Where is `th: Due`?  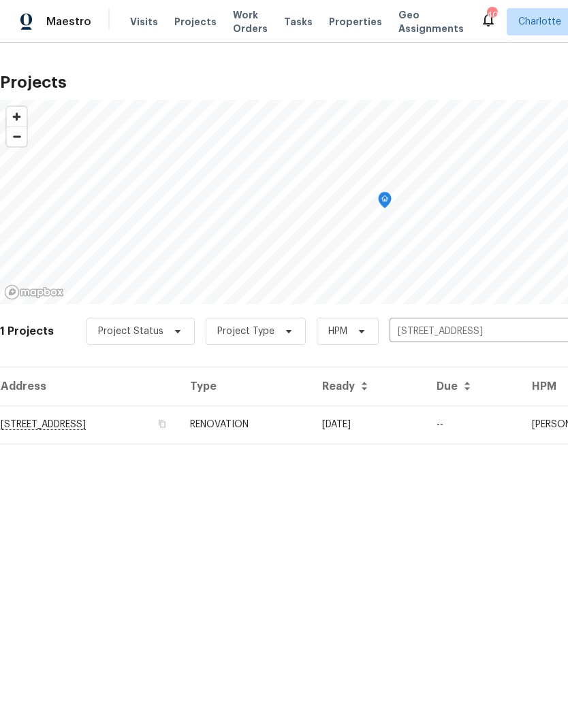 th: Due is located at coordinates (473, 387).